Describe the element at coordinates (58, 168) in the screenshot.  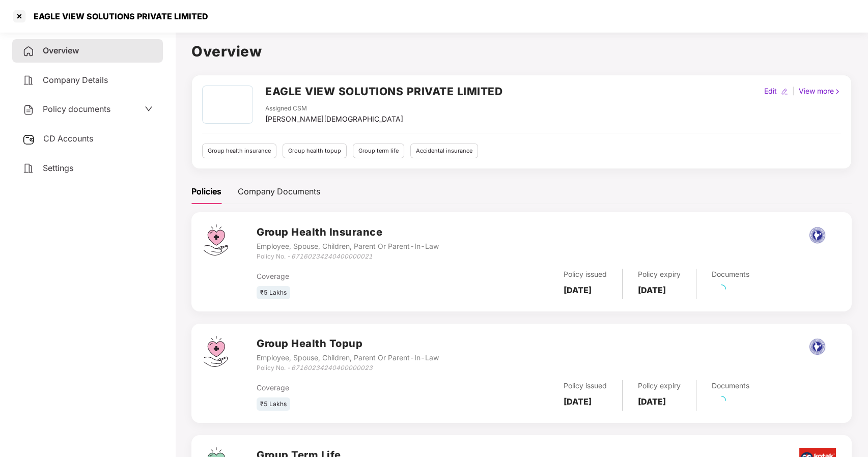
I see `span: Settings` at that location.